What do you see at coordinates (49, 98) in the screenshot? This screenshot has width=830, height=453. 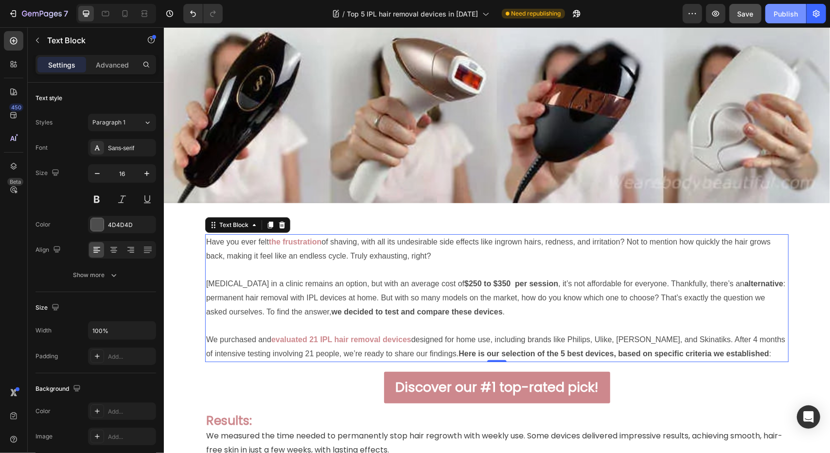 I see `div: Text style` at bounding box center [49, 98].